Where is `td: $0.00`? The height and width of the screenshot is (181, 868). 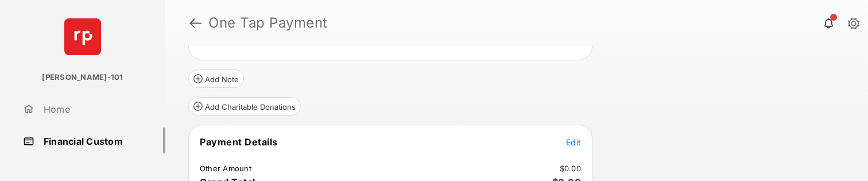
td: $0.00 is located at coordinates (570, 168).